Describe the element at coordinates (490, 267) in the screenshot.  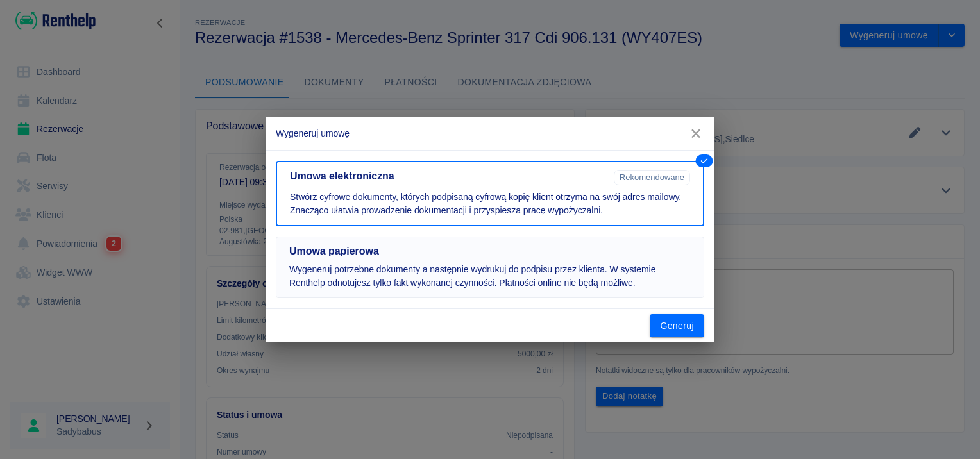
I see `button: Umowa papierowaWygeneruj potrzebne dokumenty a następnie wydrukuj do podpisu przez klienta. W sys...` at that location.